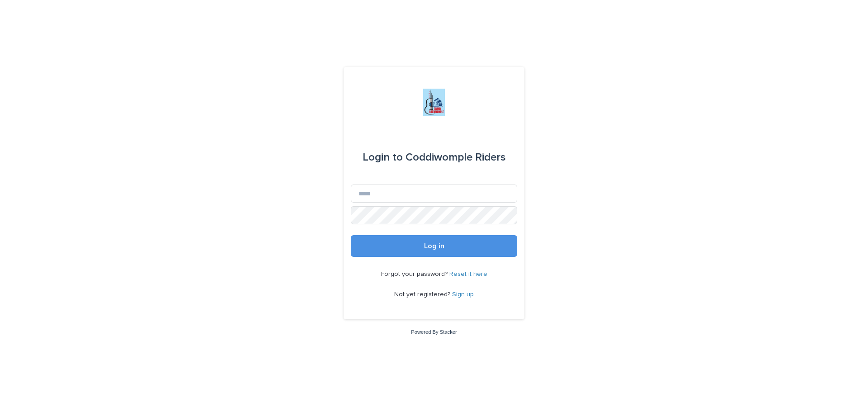  What do you see at coordinates (434, 102) in the screenshot?
I see `img: jxsLJbdS1eYBI7rVAS4p` at bounding box center [434, 102].